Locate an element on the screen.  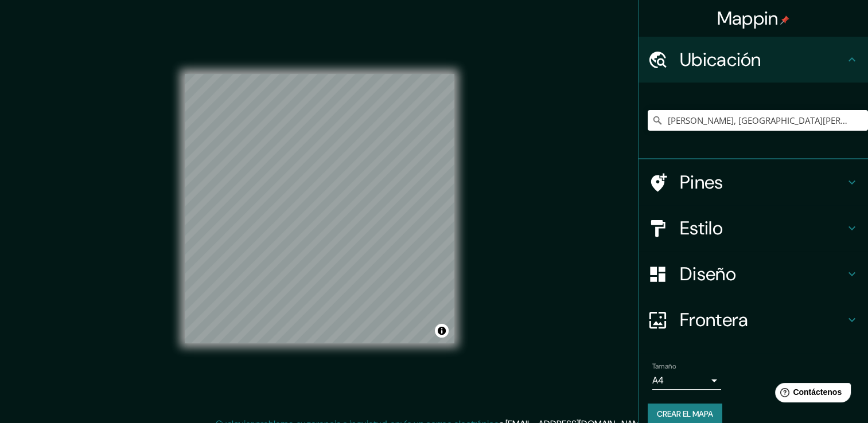
canvas: Mapa is located at coordinates (319, 209).